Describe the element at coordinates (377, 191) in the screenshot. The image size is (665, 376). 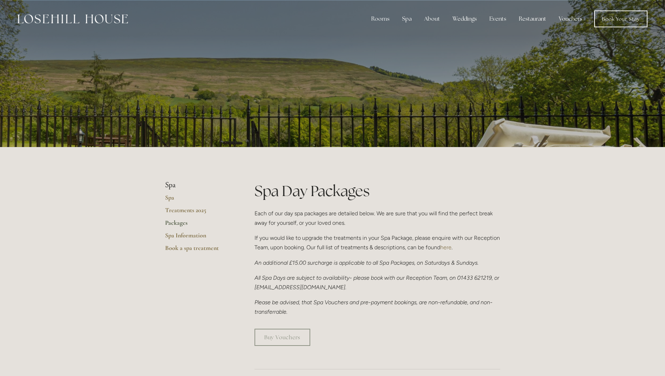
I see `h1: Spa Day Packages` at that location.